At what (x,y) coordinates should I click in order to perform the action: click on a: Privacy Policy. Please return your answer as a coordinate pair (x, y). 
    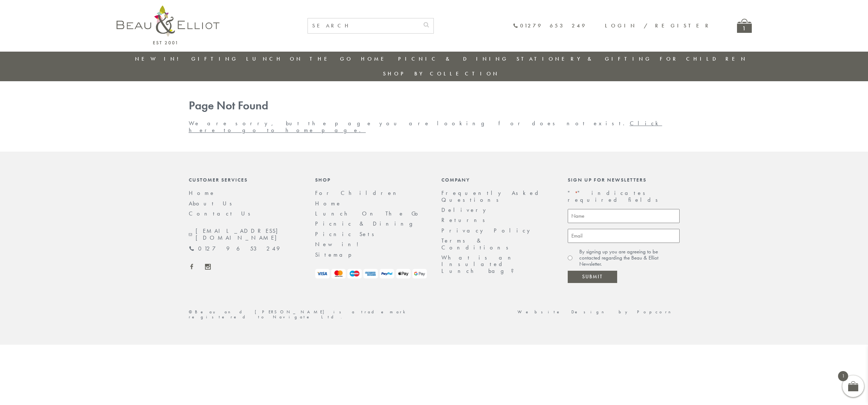
    Looking at the image, I should click on (488, 230).